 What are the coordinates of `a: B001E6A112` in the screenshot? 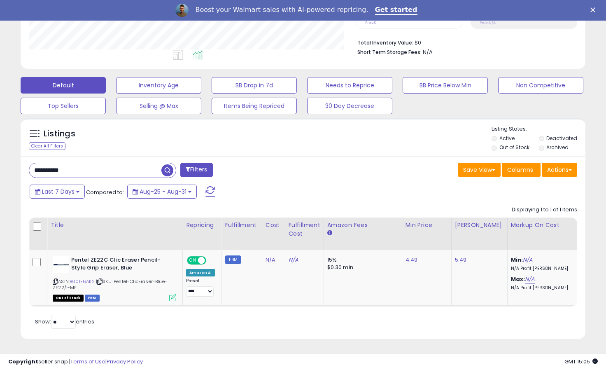 It's located at (82, 281).